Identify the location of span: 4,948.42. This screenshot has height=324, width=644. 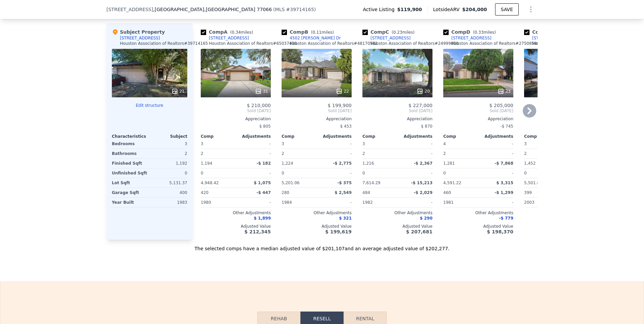
(210, 183).